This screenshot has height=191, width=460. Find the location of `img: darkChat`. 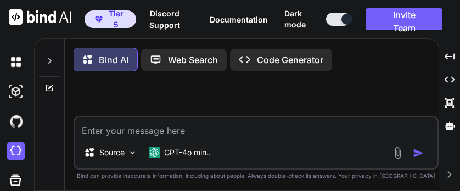

img: darkChat is located at coordinates (16, 62).